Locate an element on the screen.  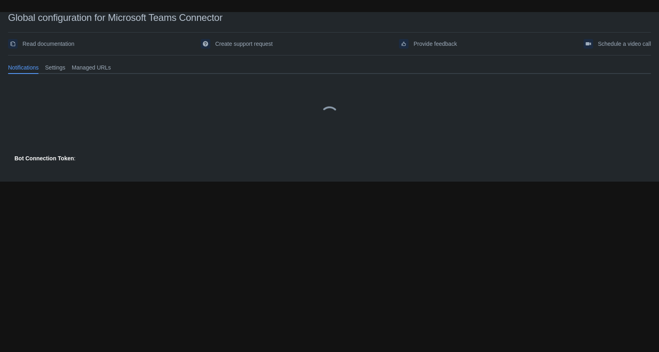
span: Provide feedback is located at coordinates (435, 44).